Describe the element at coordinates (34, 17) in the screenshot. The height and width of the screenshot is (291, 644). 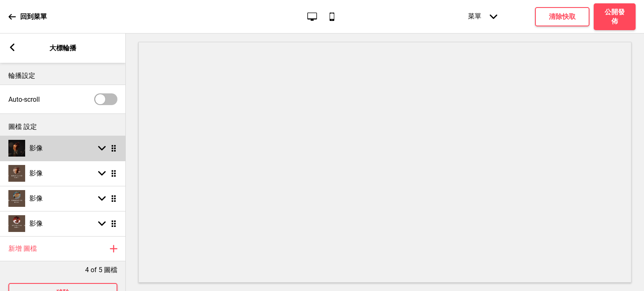
I see `p: 回到菜單` at that location.